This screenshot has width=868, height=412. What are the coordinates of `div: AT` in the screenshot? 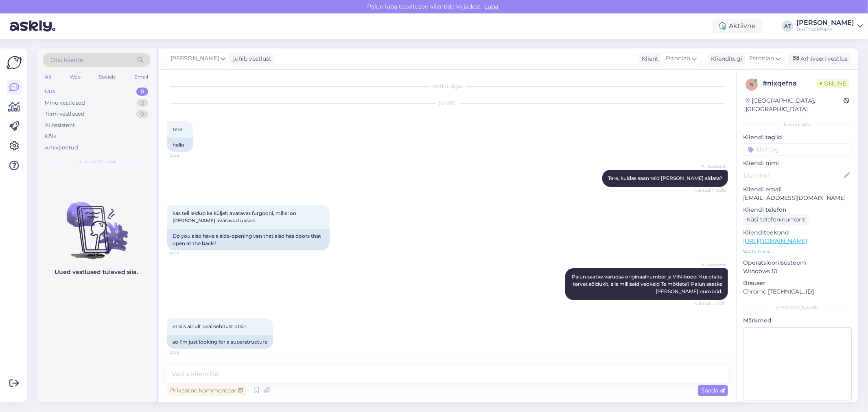 It's located at (787, 26).